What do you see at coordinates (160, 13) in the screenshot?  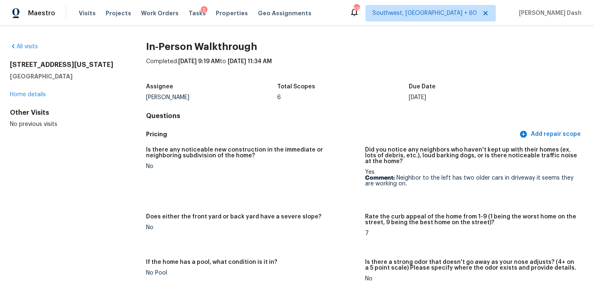 I see `span: Work Orders` at bounding box center [160, 13].